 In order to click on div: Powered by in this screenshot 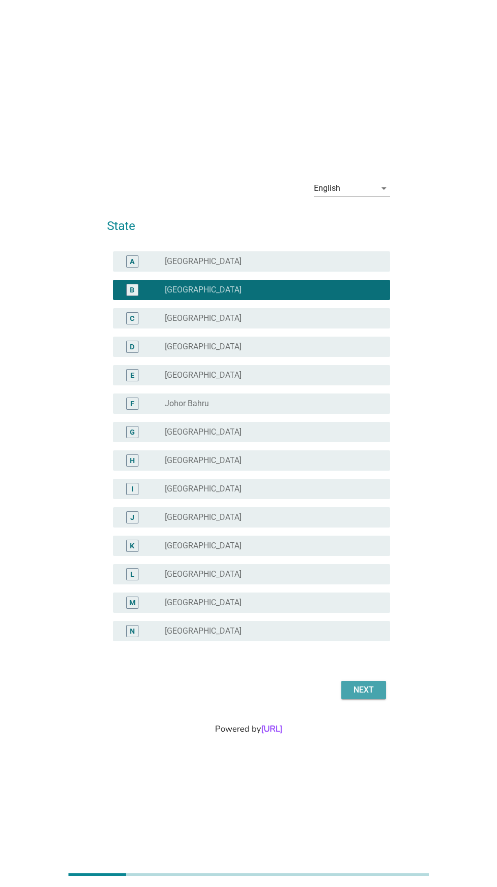, I will do `click(249, 728)`.